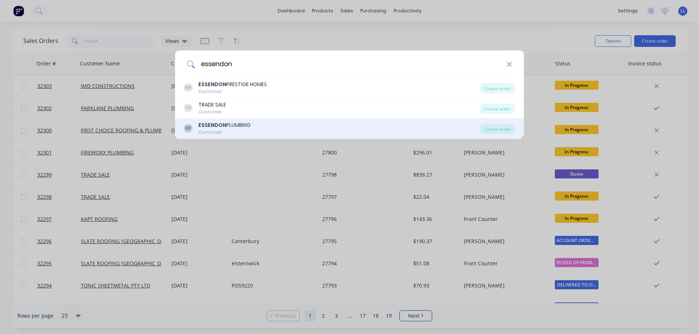  Describe the element at coordinates (188, 88) in the screenshot. I see `div: EH` at that location.